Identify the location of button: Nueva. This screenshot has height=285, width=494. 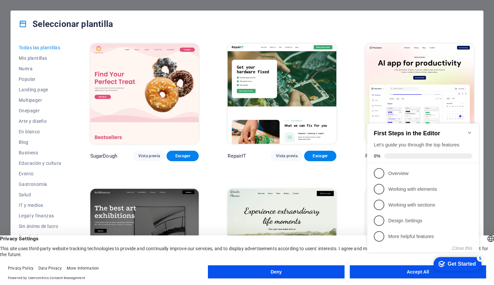
(40, 69).